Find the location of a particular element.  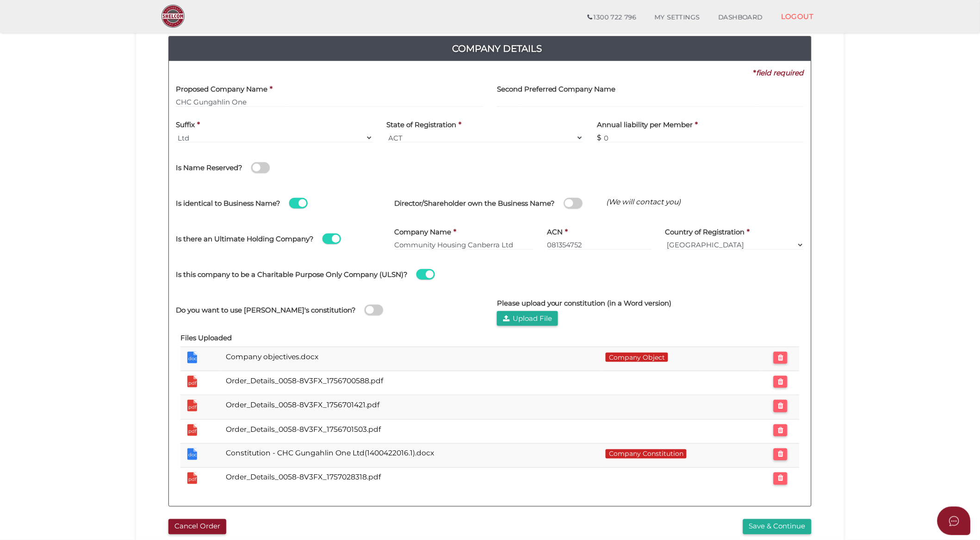

h4: Please upload your constitution (in a Word version) is located at coordinates (584, 303).